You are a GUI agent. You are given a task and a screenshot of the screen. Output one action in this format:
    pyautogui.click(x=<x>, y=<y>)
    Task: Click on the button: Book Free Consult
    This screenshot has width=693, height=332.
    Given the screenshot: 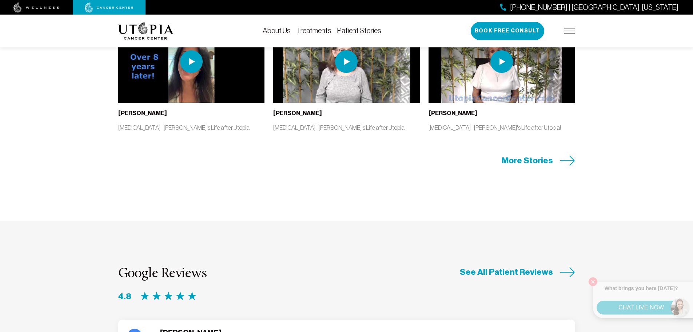 What is the action you would take?
    pyautogui.click(x=508, y=31)
    